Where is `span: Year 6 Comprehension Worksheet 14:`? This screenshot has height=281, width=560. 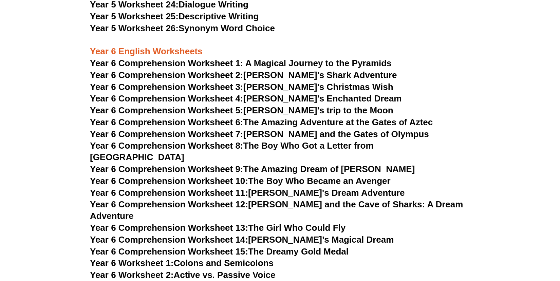 span: Year 6 Comprehension Worksheet 14: is located at coordinates (169, 240).